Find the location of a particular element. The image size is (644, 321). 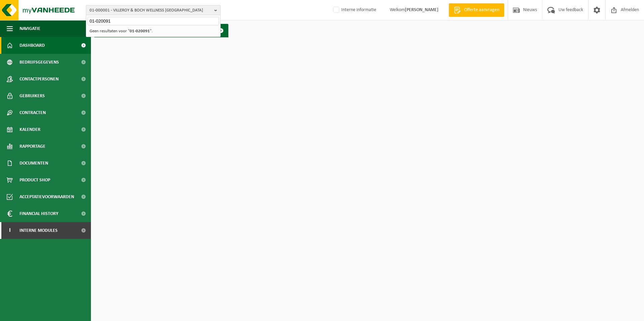

span: Offerte aanvragen is located at coordinates (481, 10).